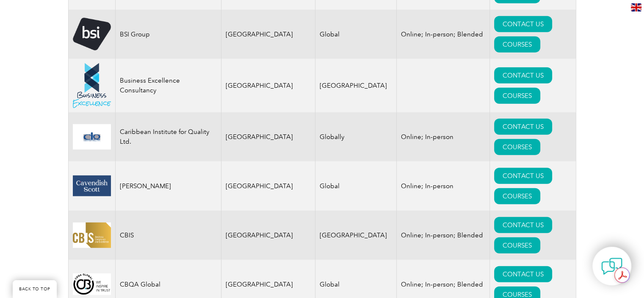 This screenshot has height=298, width=644. I want to click on td: CBIS, so click(168, 235).